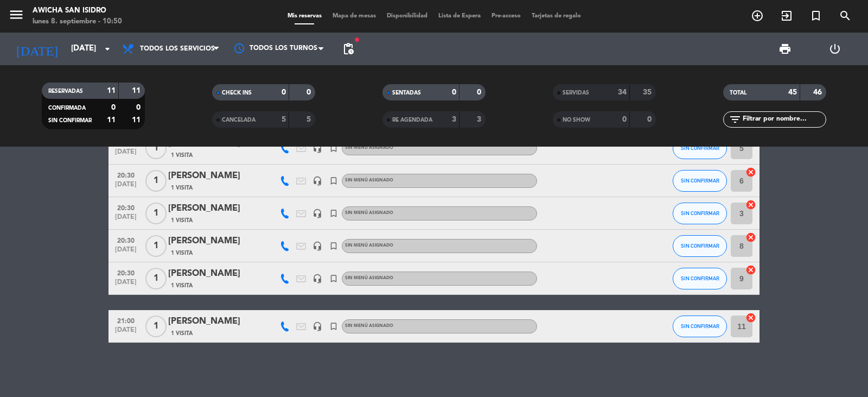  What do you see at coordinates (357, 40) in the screenshot?
I see `span: fiber_manual_record` at bounding box center [357, 40].